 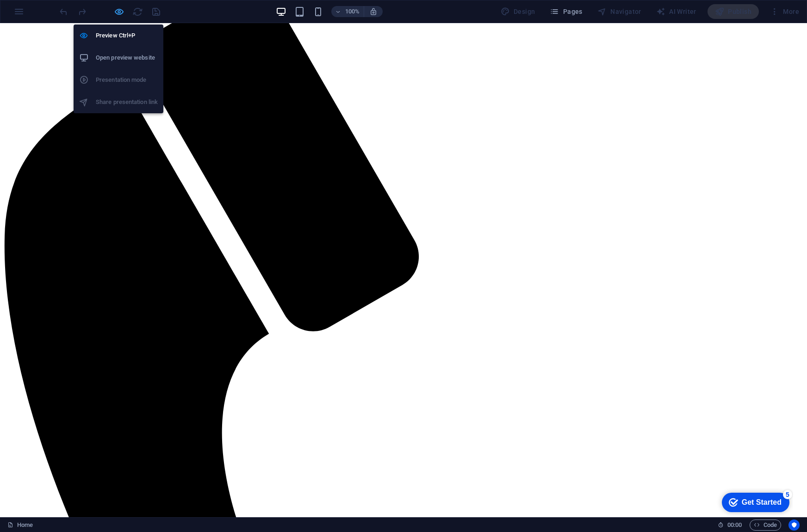 I want to click on button: Pages, so click(x=566, y=11).